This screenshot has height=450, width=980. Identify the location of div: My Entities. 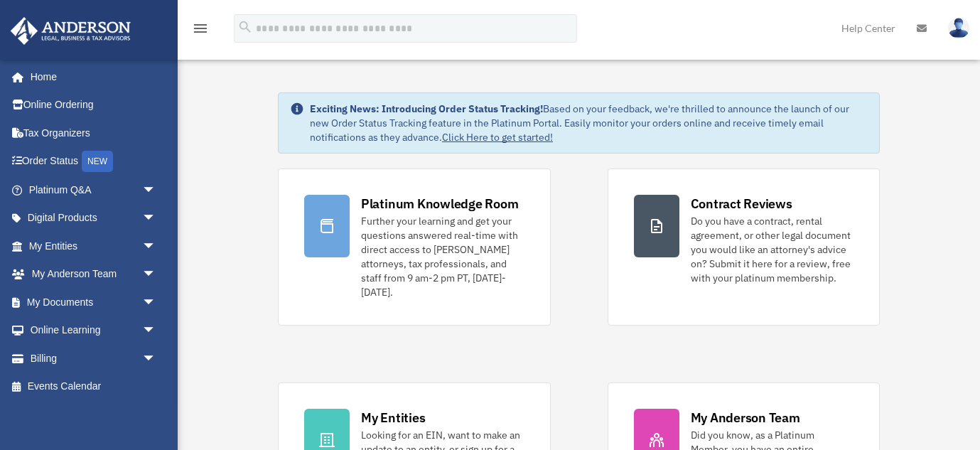
(393, 417).